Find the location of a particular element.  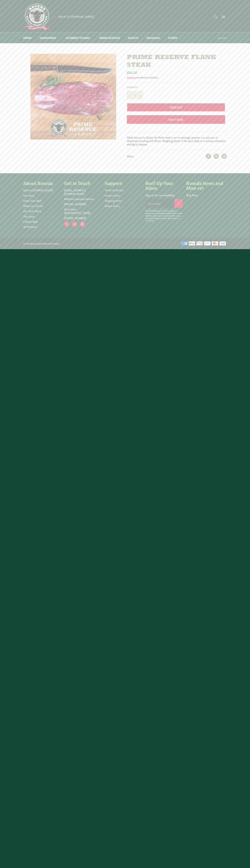

a: Our Story is located at coordinates (29, 195).